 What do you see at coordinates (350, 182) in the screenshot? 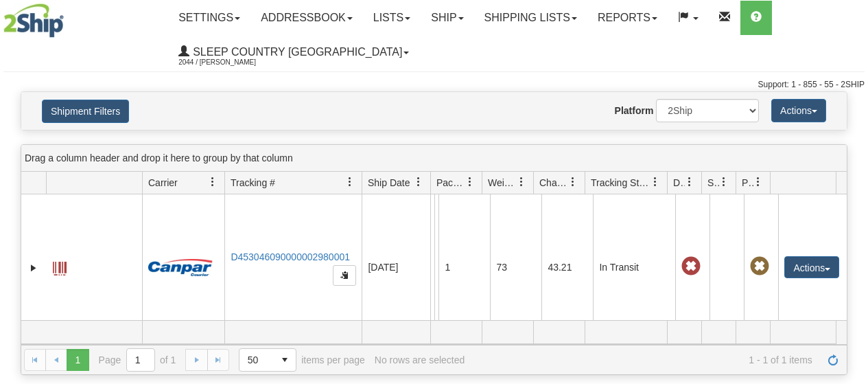
I see `a: Tracking # filter column settings` at bounding box center [350, 182].